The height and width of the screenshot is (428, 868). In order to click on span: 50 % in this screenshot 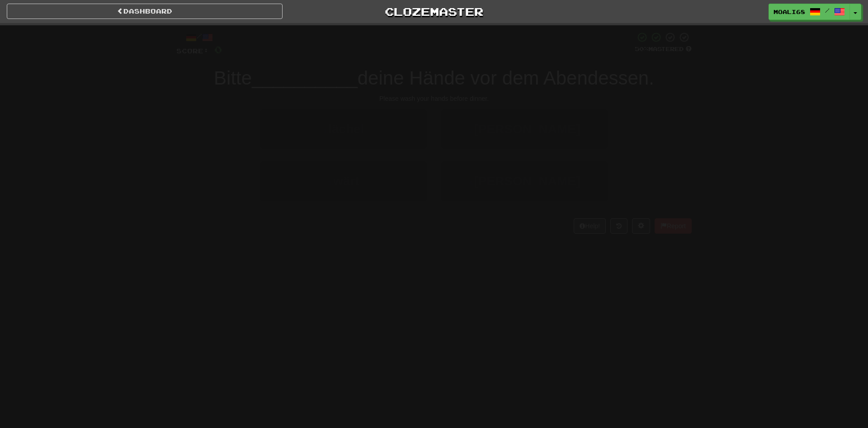, I will do `click(642, 48)`.